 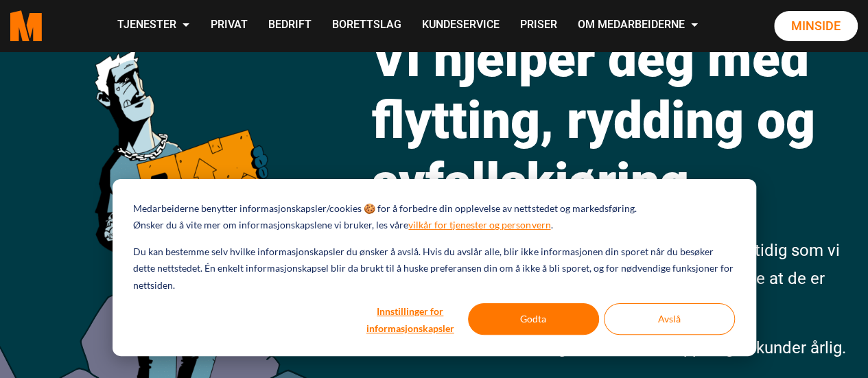 I want to click on a: Bedrift, so click(x=289, y=25).